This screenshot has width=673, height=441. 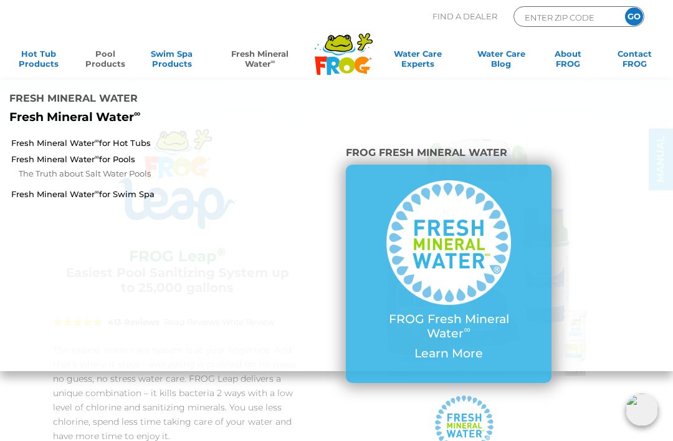 I want to click on p: FROG Fresh Mineral Water, so click(x=449, y=327).